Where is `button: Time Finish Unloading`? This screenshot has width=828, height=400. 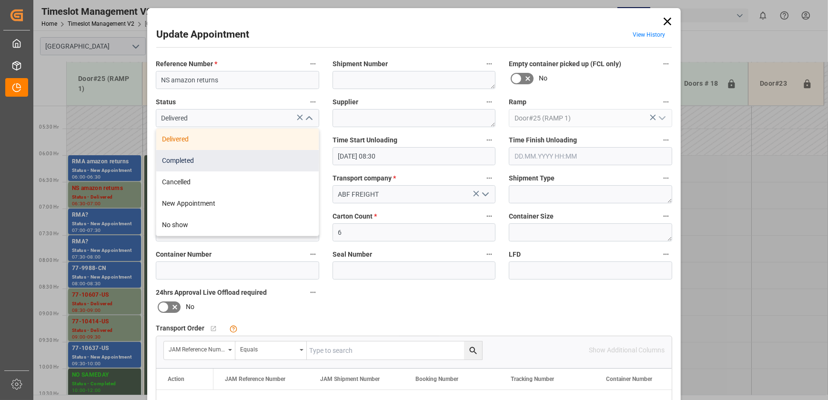
button: Time Finish Unloading is located at coordinates (666, 140).